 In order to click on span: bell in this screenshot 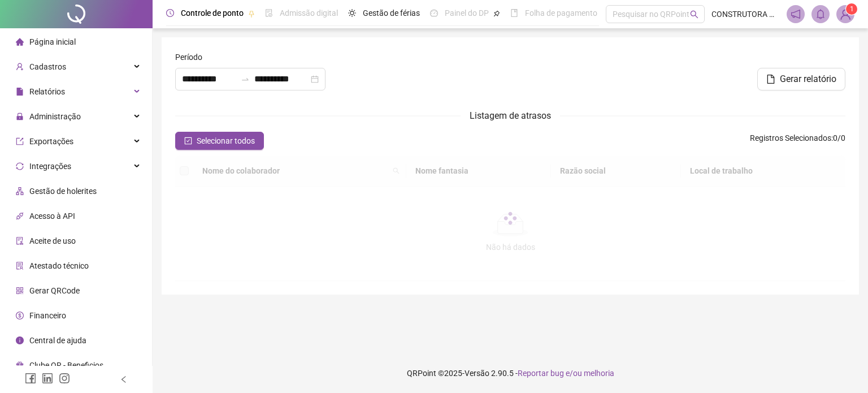, I will do `click(821, 14)`.